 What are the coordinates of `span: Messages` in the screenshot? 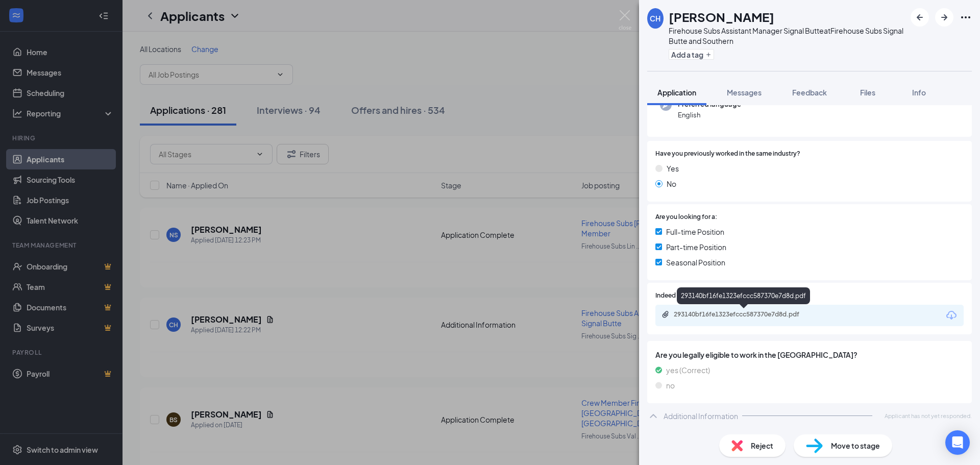 It's located at (744, 93).